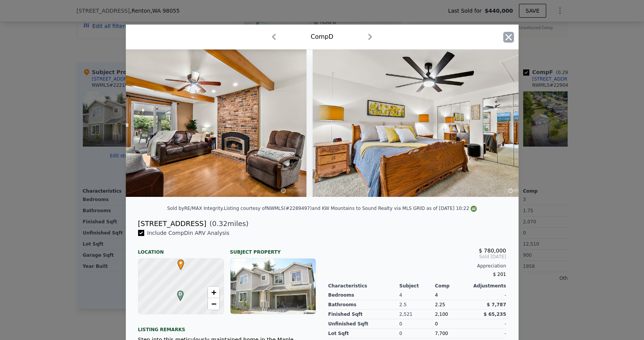 The height and width of the screenshot is (340, 644). I want to click on div: Bathrooms, so click(364, 304).